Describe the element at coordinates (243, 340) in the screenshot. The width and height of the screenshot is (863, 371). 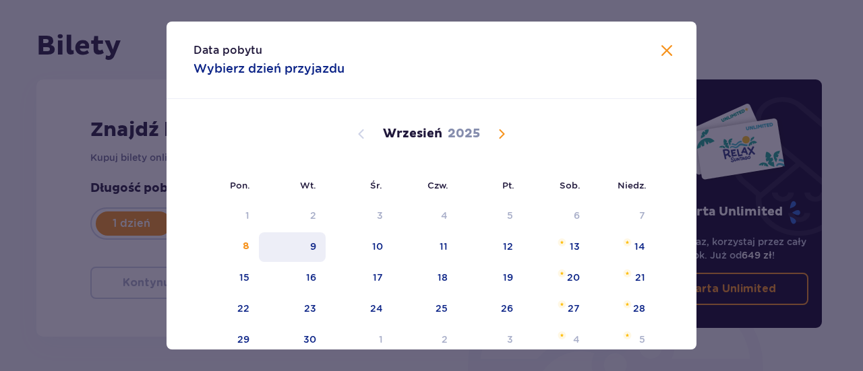
I see `div: 29` at that location.